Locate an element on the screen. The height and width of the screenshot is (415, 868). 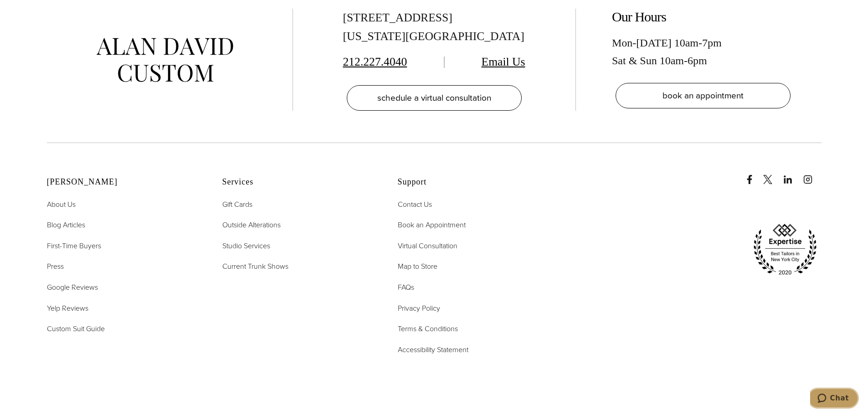
a: About Us is located at coordinates (61, 204).